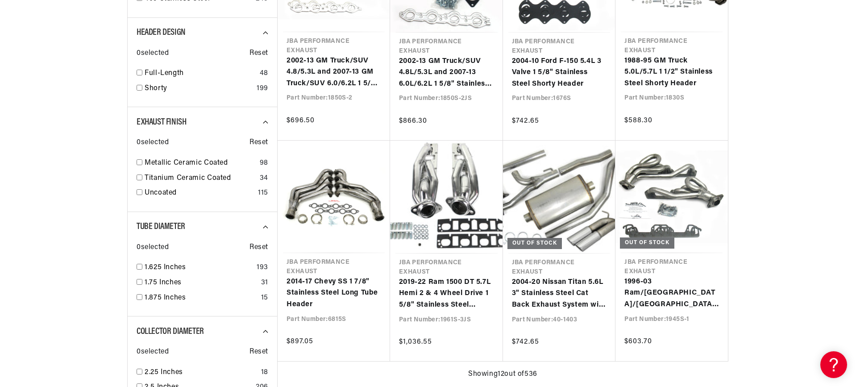 Image resolution: width=856 pixels, height=387 pixels. Describe the element at coordinates (265, 283) in the screenshot. I see `div: 31` at that location.